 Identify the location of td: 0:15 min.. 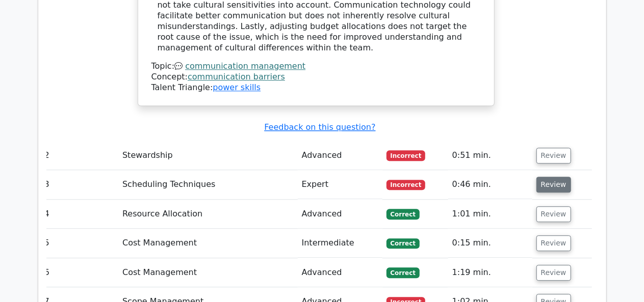
(490, 243).